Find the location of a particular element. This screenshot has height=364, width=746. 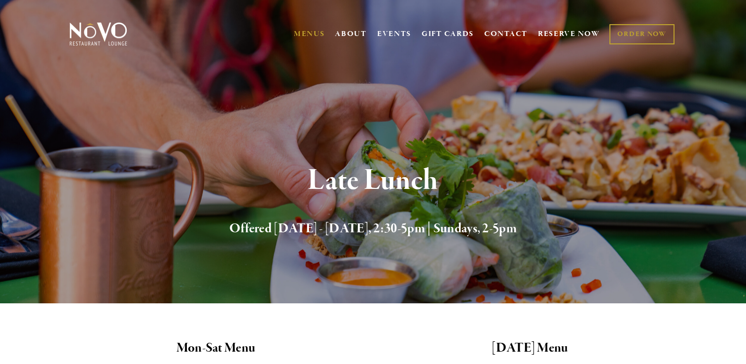

a: ABOUT is located at coordinates (351, 34).